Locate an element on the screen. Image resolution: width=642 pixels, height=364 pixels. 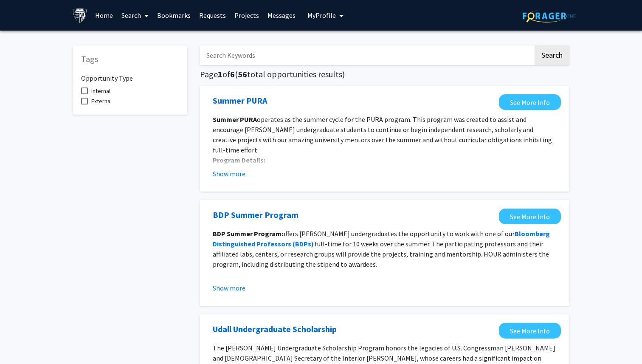
strong: Program Details: is located at coordinates (239, 160).